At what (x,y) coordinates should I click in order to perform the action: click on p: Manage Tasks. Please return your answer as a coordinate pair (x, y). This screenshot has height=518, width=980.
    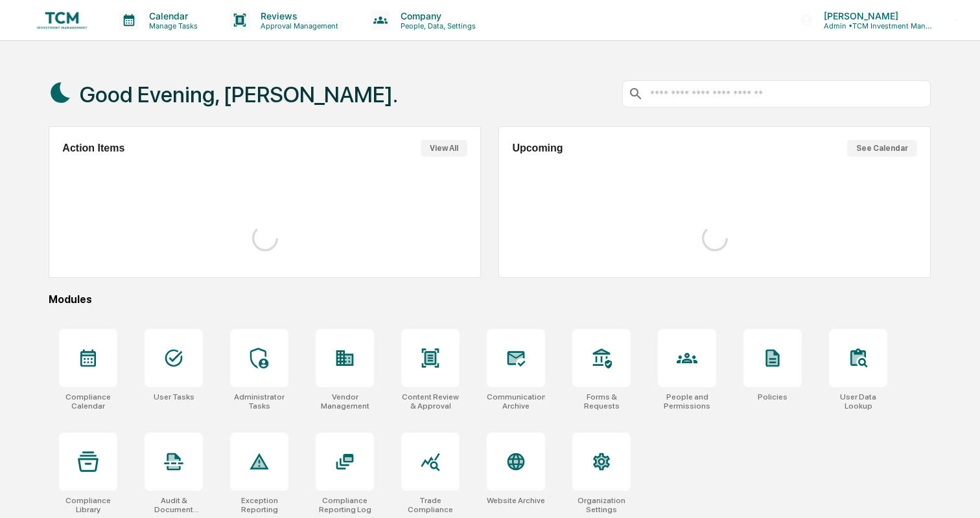
    Looking at the image, I should click on (171, 26).